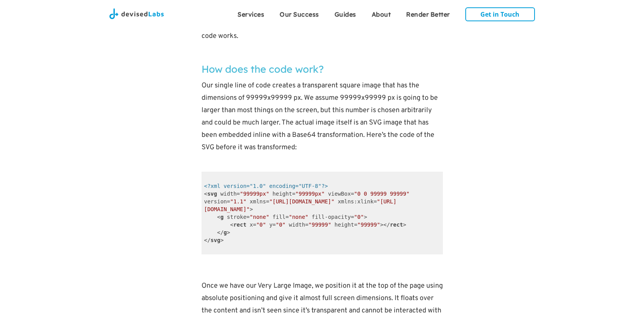 This screenshot has width=644, height=319. What do you see at coordinates (271, 225) in the screenshot?
I see `span: y` at bounding box center [271, 225].